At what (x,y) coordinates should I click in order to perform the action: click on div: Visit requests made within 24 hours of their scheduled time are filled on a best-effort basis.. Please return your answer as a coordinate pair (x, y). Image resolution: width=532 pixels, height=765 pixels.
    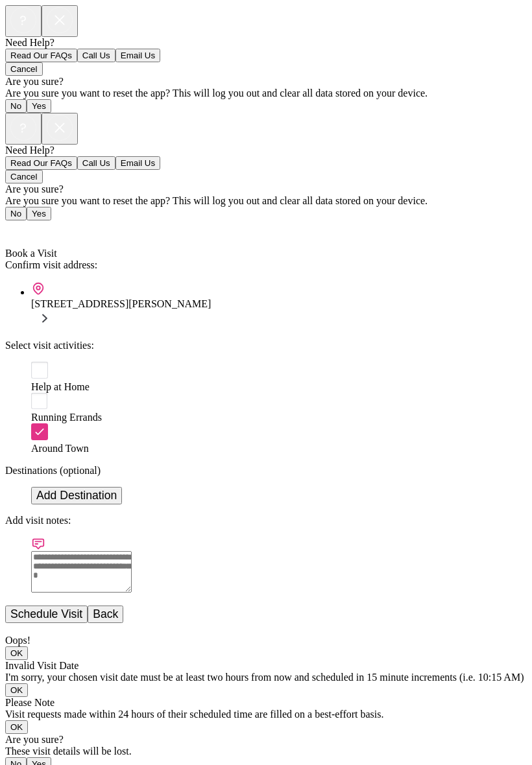
    Looking at the image, I should click on (266, 714).